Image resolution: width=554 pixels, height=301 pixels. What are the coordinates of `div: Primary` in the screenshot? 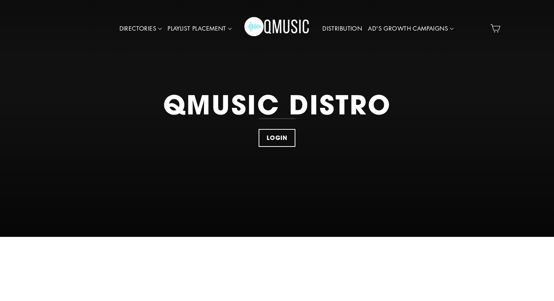 It's located at (277, 28).